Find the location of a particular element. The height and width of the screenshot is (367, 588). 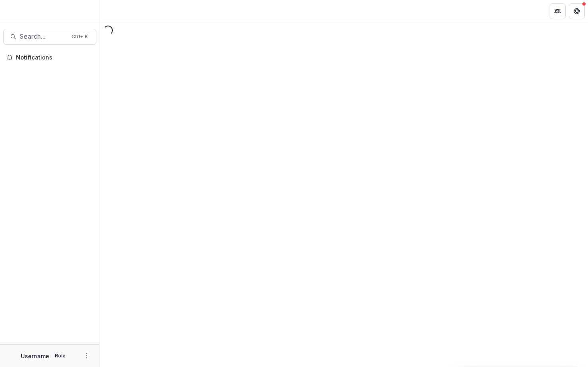

span: Notifications is located at coordinates (54, 57).